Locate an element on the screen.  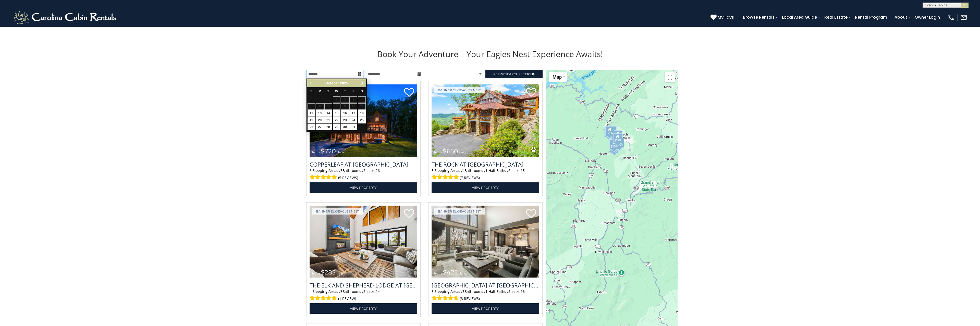
a: Rental Program is located at coordinates (871, 17).